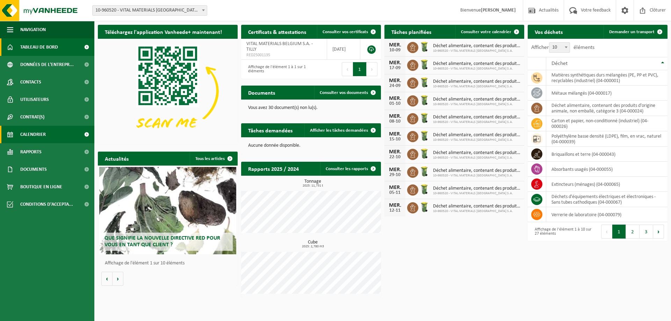 Image resolution: width=671 pixels, height=321 pixels. Describe the element at coordinates (277, 31) in the screenshot. I see `h2: Certificats & attestations` at that location.